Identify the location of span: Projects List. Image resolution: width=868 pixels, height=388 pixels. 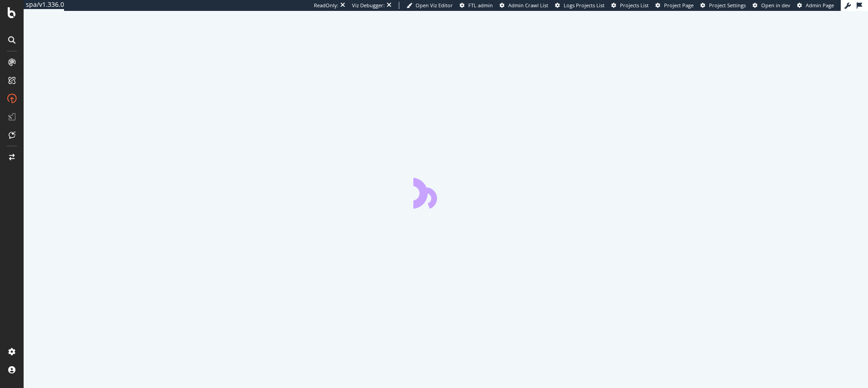
(634, 5).